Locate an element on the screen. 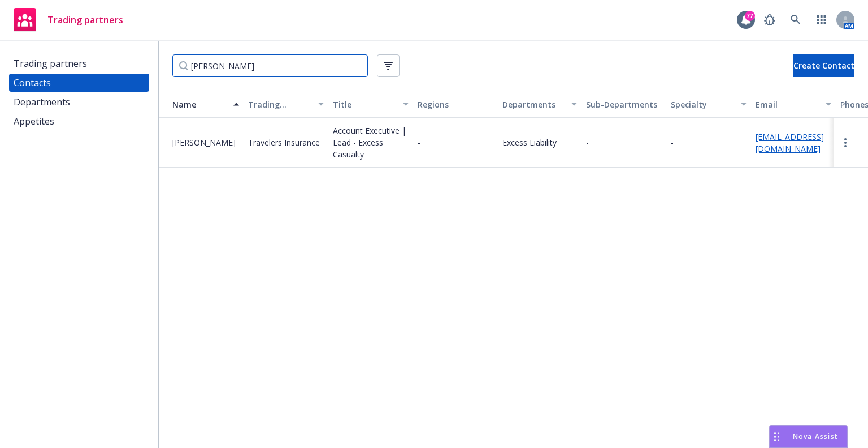 The height and width of the screenshot is (448, 868). div: 77 is located at coordinates (750, 16).